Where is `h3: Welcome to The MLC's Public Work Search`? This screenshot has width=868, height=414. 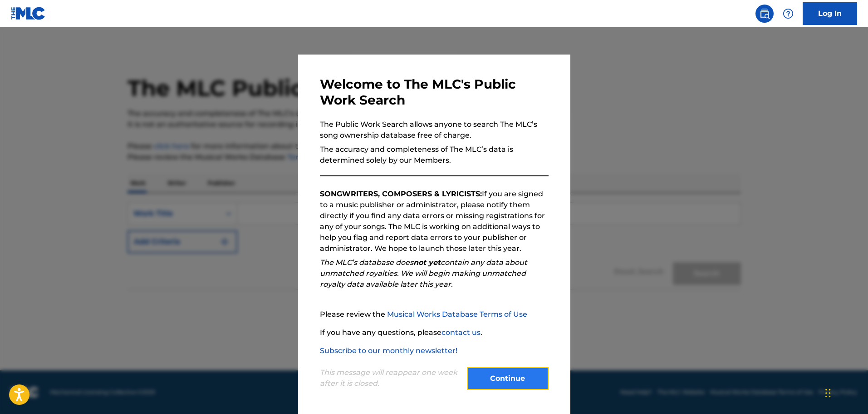 h3: Welcome to The MLC's Public Work Search is located at coordinates (434, 92).